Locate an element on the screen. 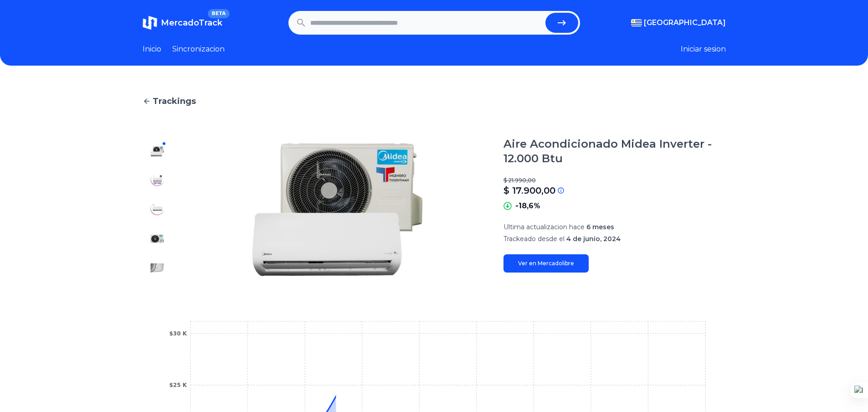  a: Ver en Mercadolibre is located at coordinates (546, 264).